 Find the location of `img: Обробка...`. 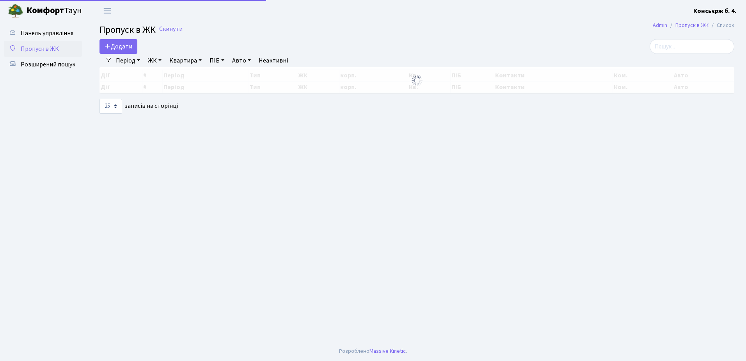

img: Обробка... is located at coordinates (417, 80).